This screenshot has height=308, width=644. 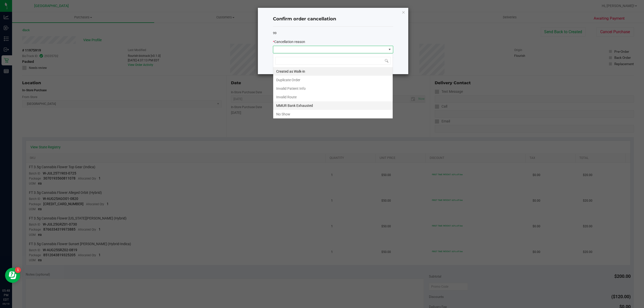 I want to click on li: Invalid Patient Info, so click(x=333, y=88).